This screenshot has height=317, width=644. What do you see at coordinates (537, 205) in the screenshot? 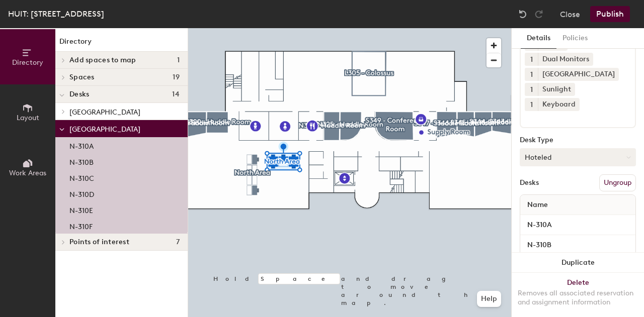
I see `span: Name` at bounding box center [537, 205].